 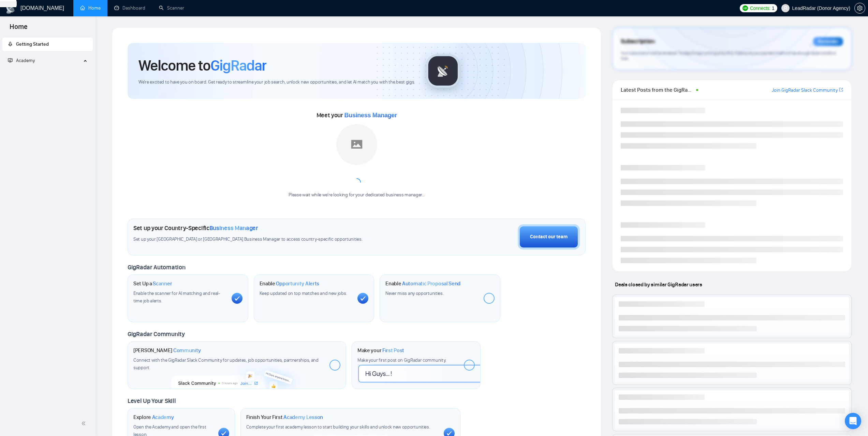 I want to click on span: setting, so click(x=860, y=8).